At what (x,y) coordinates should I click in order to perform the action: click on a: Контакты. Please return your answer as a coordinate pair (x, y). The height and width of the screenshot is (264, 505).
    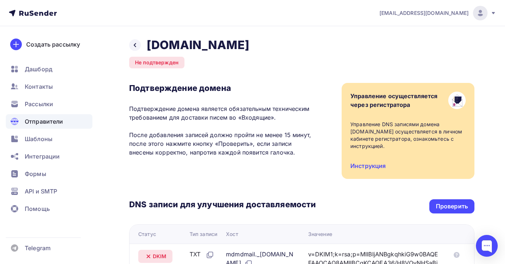
    Looking at the image, I should click on (49, 87).